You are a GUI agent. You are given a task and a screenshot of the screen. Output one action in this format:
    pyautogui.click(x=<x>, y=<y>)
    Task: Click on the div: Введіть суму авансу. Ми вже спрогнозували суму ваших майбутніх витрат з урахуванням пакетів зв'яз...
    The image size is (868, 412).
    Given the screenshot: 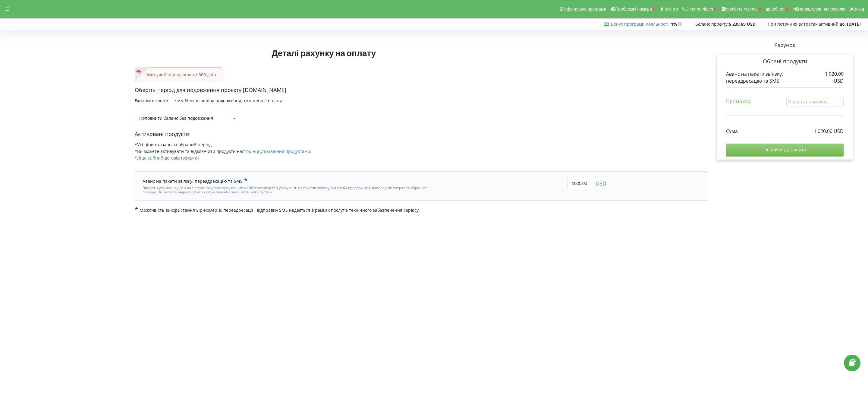 What is the action you would take?
    pyautogui.click(x=286, y=189)
    